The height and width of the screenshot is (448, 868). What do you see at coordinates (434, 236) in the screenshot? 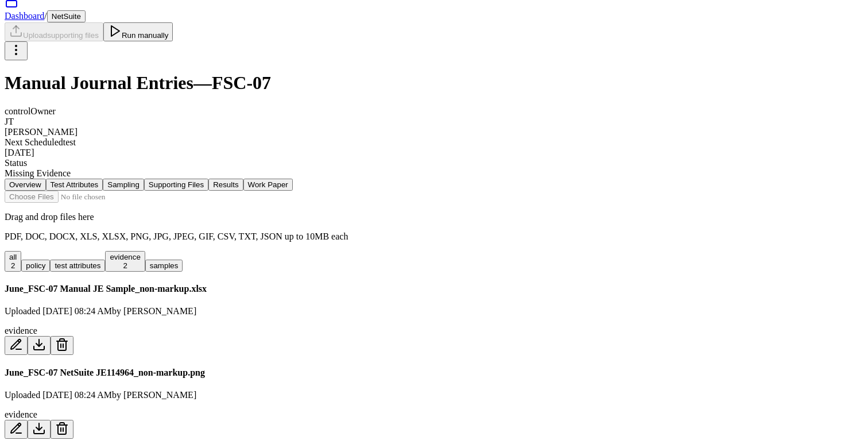
I see `p: PDF, DOC, DOCX, XLS, XLSX, PNG, JPG, JPEG, GIF, CSV, TXT, JSON up to 10MB each` at bounding box center [434, 236].